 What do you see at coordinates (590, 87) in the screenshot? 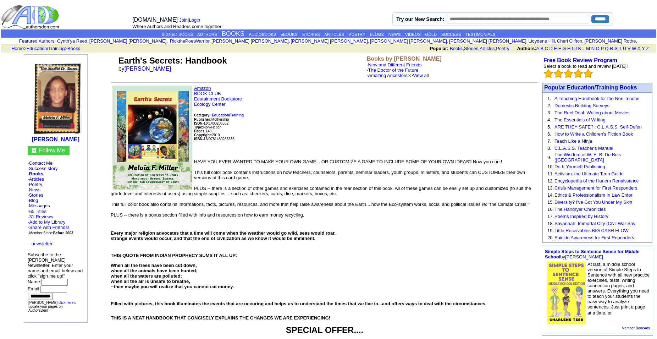
I see `font: Popular Education/Training Books` at bounding box center [590, 87].